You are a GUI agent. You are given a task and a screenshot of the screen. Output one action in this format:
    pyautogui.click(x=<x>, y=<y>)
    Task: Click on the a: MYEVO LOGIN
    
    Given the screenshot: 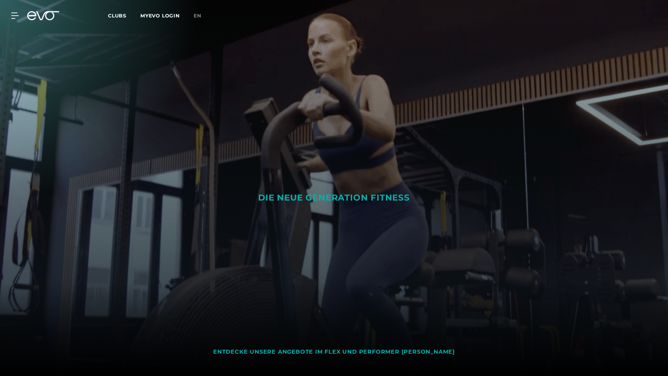 What is the action you would take?
    pyautogui.click(x=160, y=16)
    